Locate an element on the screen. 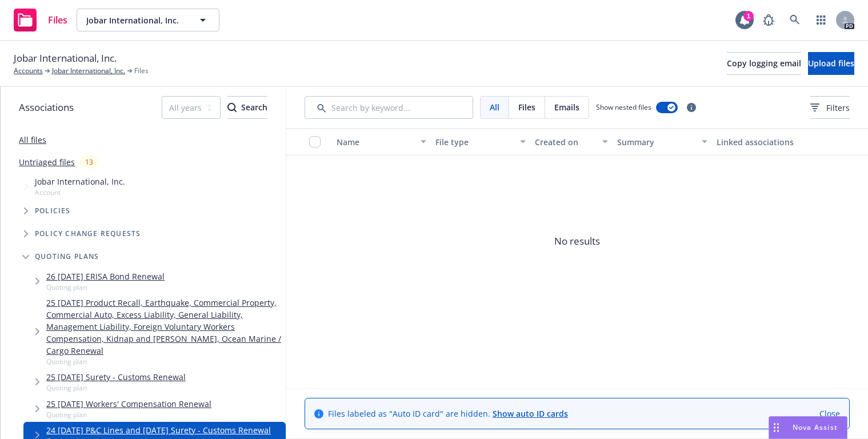 Image resolution: width=868 pixels, height=439 pixels. button: File type is located at coordinates (480, 141).